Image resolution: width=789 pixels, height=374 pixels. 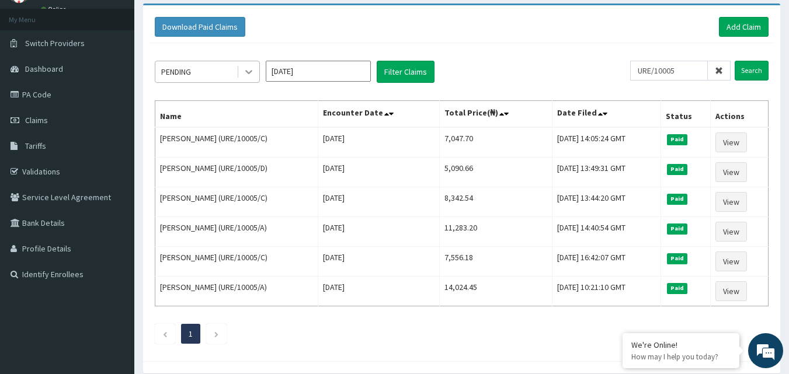 What do you see at coordinates (44, 69) in the screenshot?
I see `span: Dashboard` at bounding box center [44, 69].